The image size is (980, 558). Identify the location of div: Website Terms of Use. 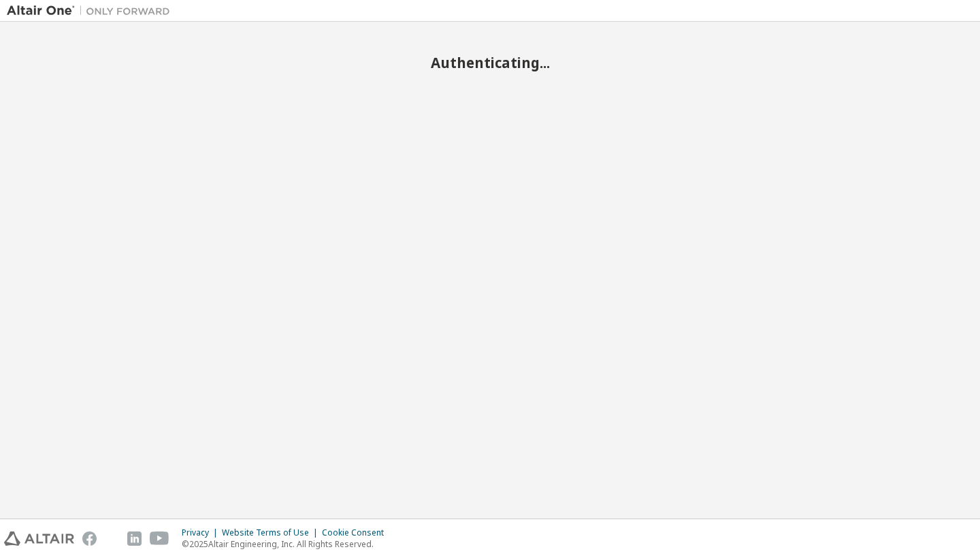
(272, 533).